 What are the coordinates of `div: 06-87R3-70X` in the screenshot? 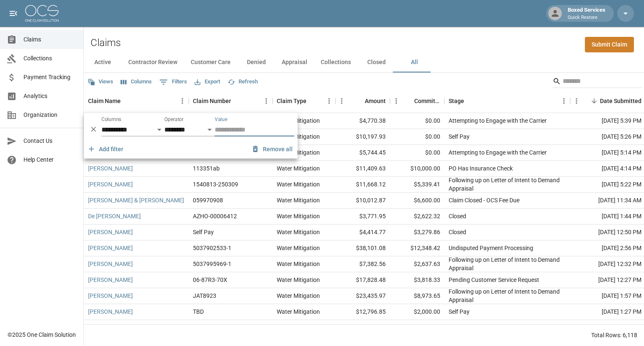 It's located at (210, 280).